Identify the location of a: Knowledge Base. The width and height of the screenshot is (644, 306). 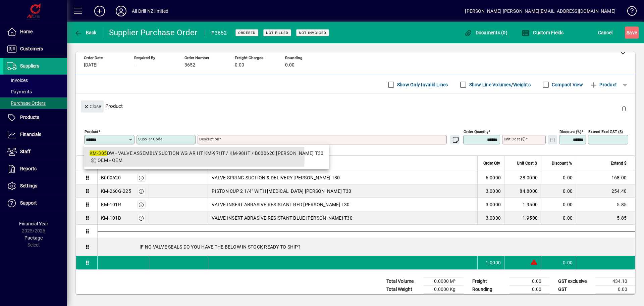
(629, 12).